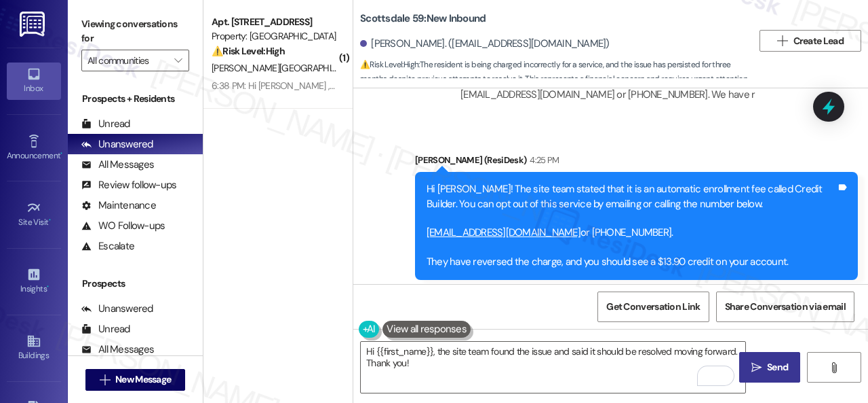 The height and width of the screenshot is (403, 868). Describe the element at coordinates (630, 73) in the screenshot. I see `div: ResiDesk escalation reply -> Respond: Hello, this is an automatic enrollment fee called credit bu...` at that location.